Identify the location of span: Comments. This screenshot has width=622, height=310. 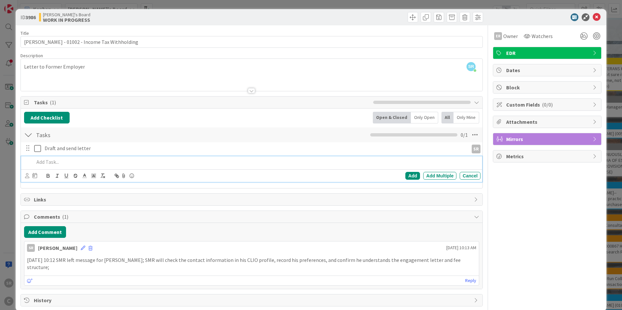
(252, 217).